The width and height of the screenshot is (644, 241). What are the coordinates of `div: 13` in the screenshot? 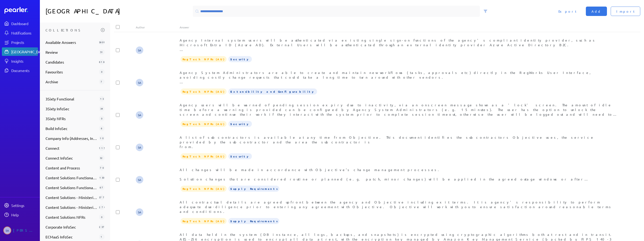 It's located at (102, 99).